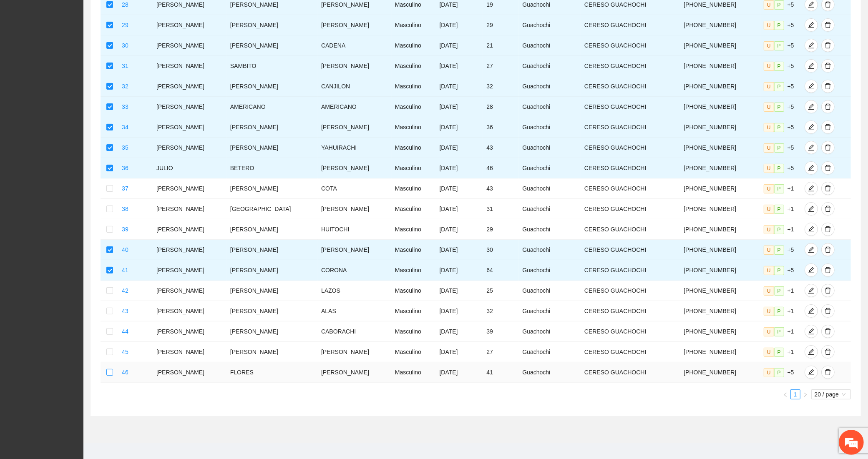  I want to click on td: 43, so click(501, 148).